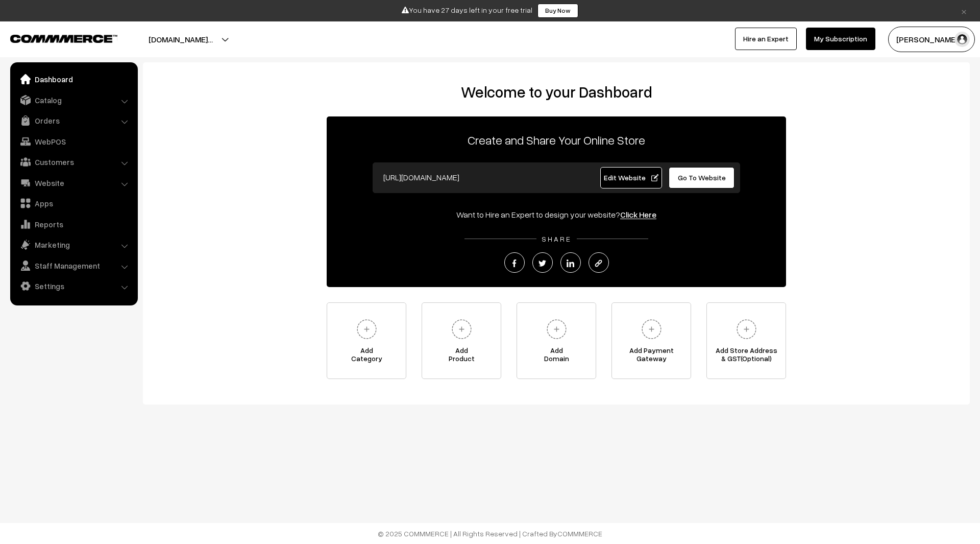 This screenshot has width=980, height=544. What do you see at coordinates (73, 141) in the screenshot?
I see `a: WebPOS` at bounding box center [73, 141].